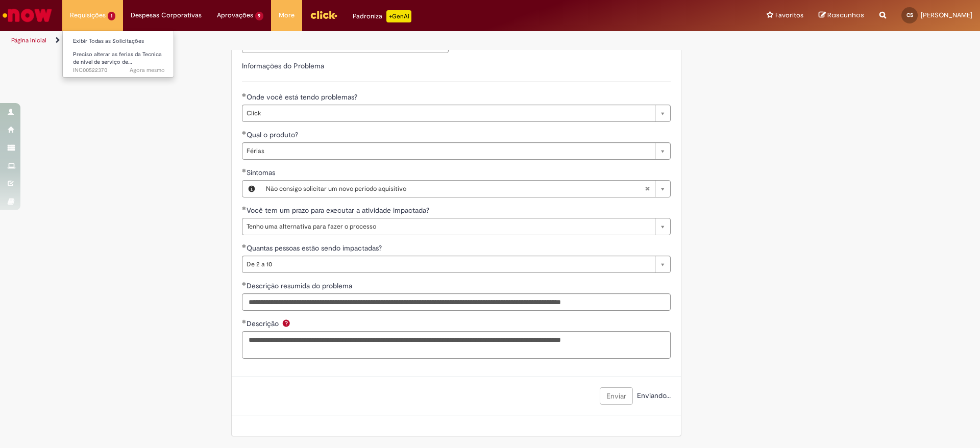 The height and width of the screenshot is (448, 980). Describe the element at coordinates (465, 189) in the screenshot. I see `a: Não consigo solicitar um novo periodo aquisitivoLimpar campo Sintomas` at that location.